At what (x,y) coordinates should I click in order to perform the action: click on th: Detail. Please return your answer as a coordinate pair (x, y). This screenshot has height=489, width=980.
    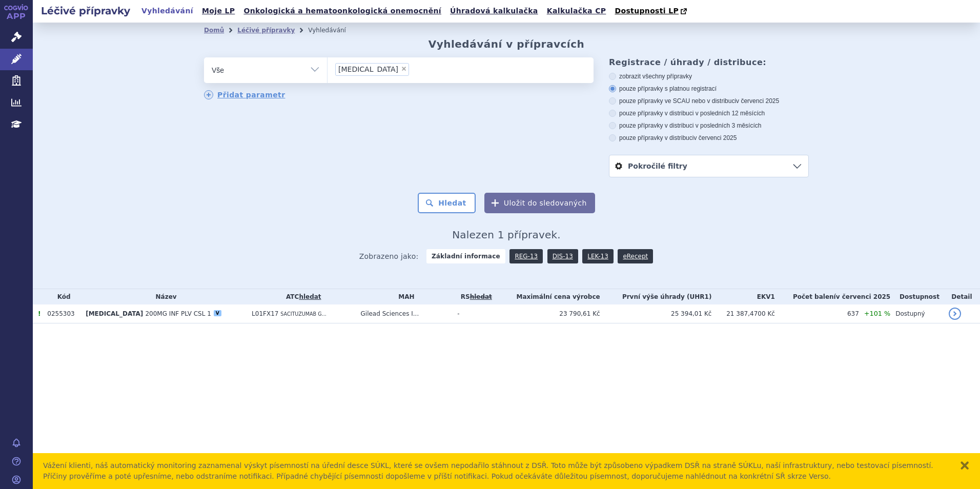
    Looking at the image, I should click on (961, 296).